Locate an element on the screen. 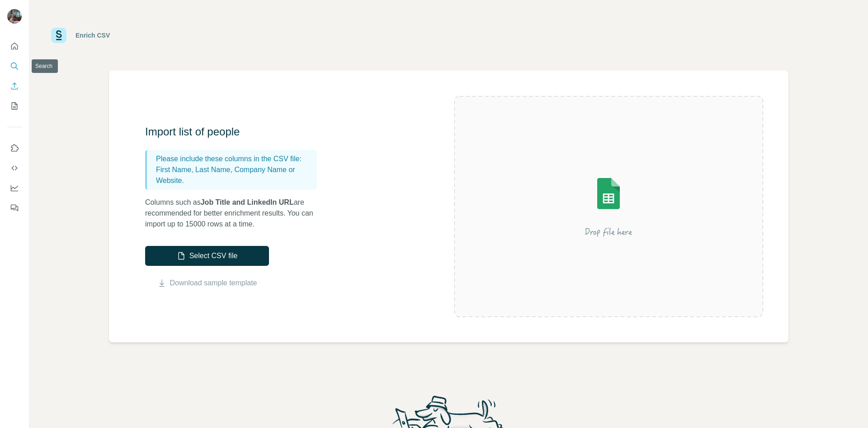 This screenshot has width=868, height=428. p: Columns such as are recommended for better enrichment results. You can import up to 15000 rows at... is located at coordinates (236, 213).